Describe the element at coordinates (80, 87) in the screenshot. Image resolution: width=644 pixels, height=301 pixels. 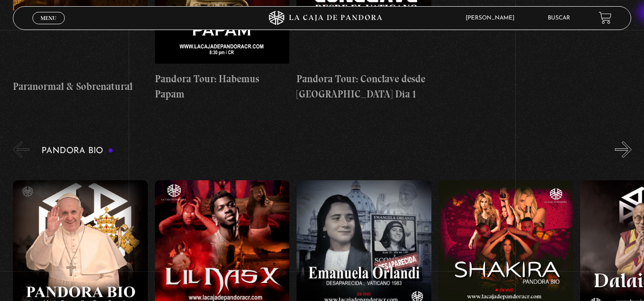
I see `h4: Paranormal & Sobrenatural` at that location.